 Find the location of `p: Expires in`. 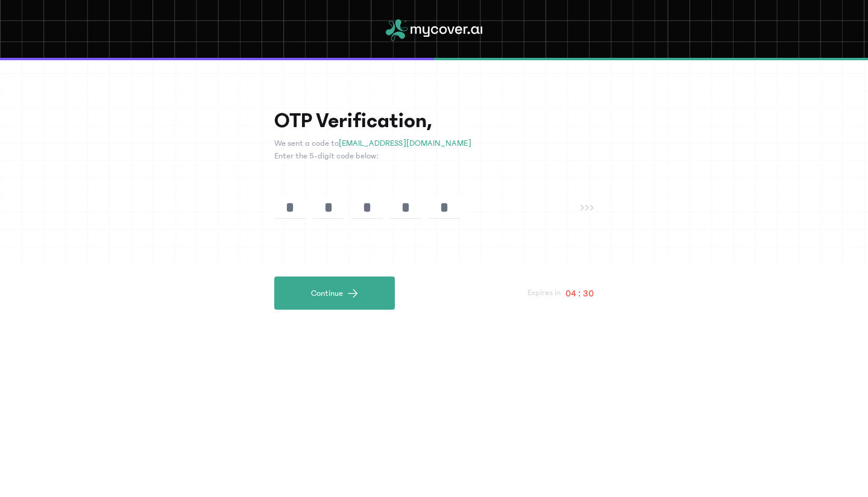

p: Expires in is located at coordinates (544, 293).